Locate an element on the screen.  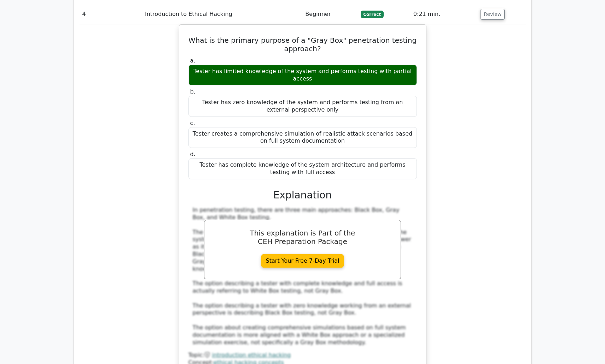
div: Topic: is located at coordinates (303, 355).